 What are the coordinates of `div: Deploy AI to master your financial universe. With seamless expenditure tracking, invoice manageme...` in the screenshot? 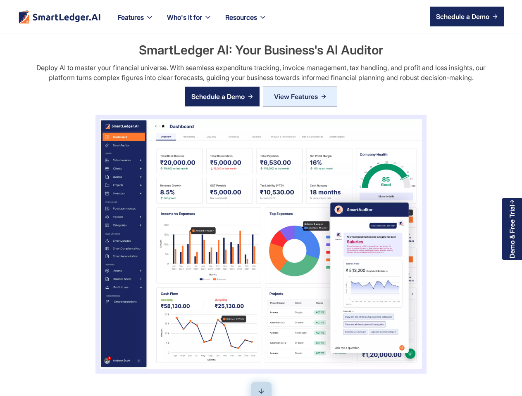 It's located at (261, 73).